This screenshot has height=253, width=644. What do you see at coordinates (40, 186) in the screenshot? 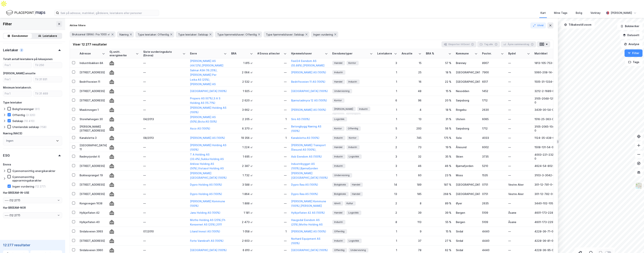
I see `div: (12 277)` at bounding box center [40, 186].